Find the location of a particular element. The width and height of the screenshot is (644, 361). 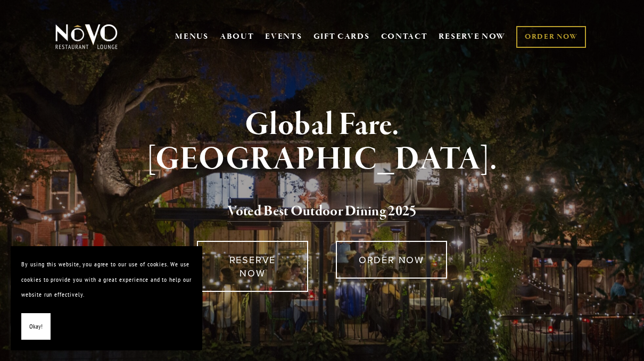

img: Novo Restaurant &amp; Lounge is located at coordinates (86, 36).